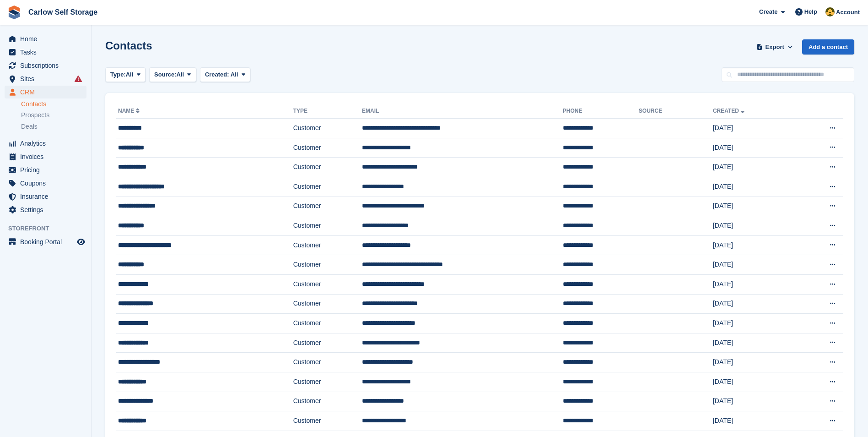 The width and height of the screenshot is (868, 437). What do you see at coordinates (676, 111) in the screenshot?
I see `th: Source` at bounding box center [676, 111].